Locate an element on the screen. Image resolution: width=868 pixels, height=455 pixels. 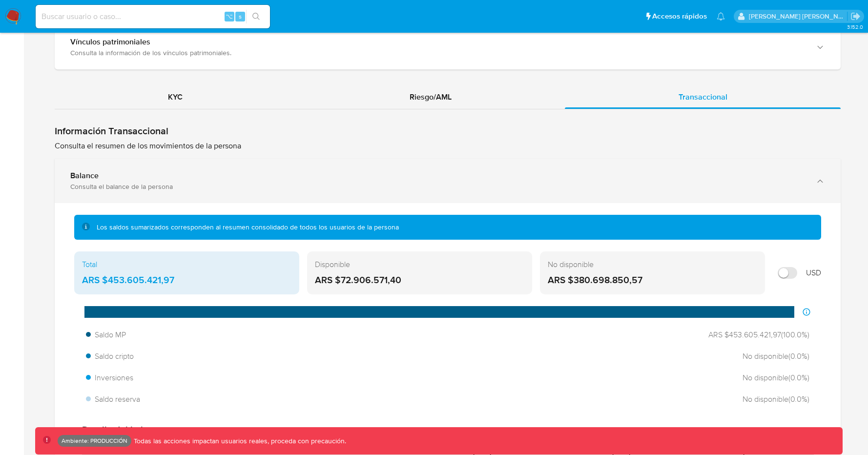
button: search-icon is located at coordinates (256, 16).